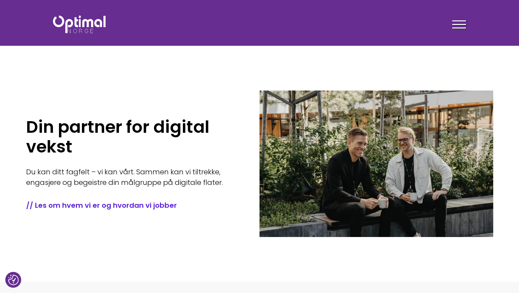  What do you see at coordinates (79, 24) in the screenshot?
I see `img: Optimal Norge` at bounding box center [79, 24].